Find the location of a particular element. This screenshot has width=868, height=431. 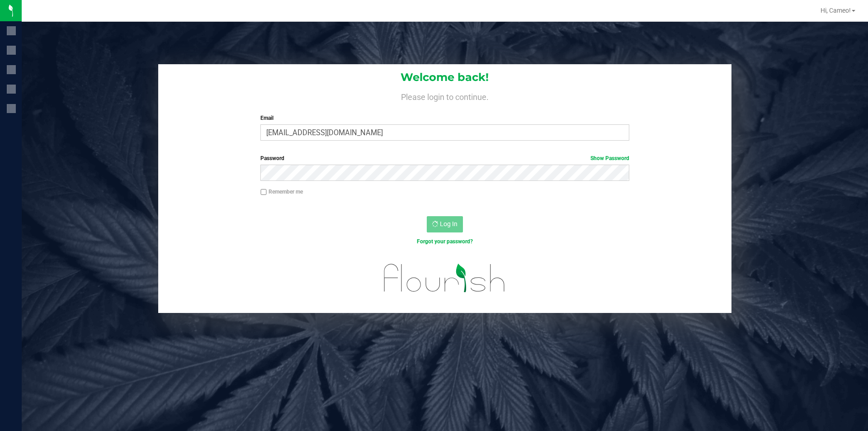

label: Remember me is located at coordinates (282, 192).